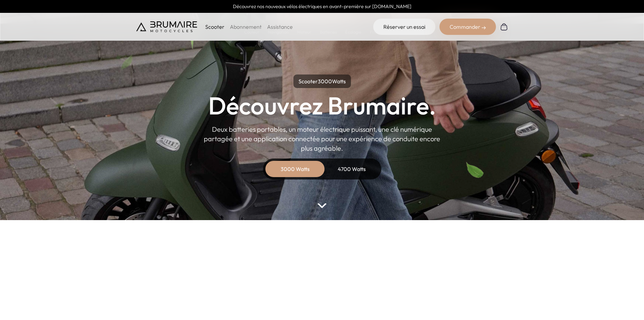 The height and width of the screenshot is (320, 644). What do you see at coordinates (215, 26) in the screenshot?
I see `p: Scooter` at bounding box center [215, 26].